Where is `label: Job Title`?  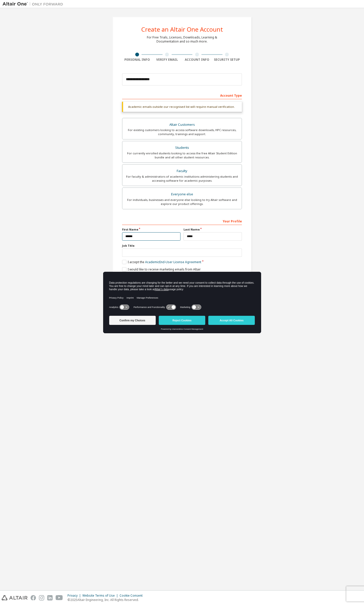 label: Job Title is located at coordinates (182, 246).